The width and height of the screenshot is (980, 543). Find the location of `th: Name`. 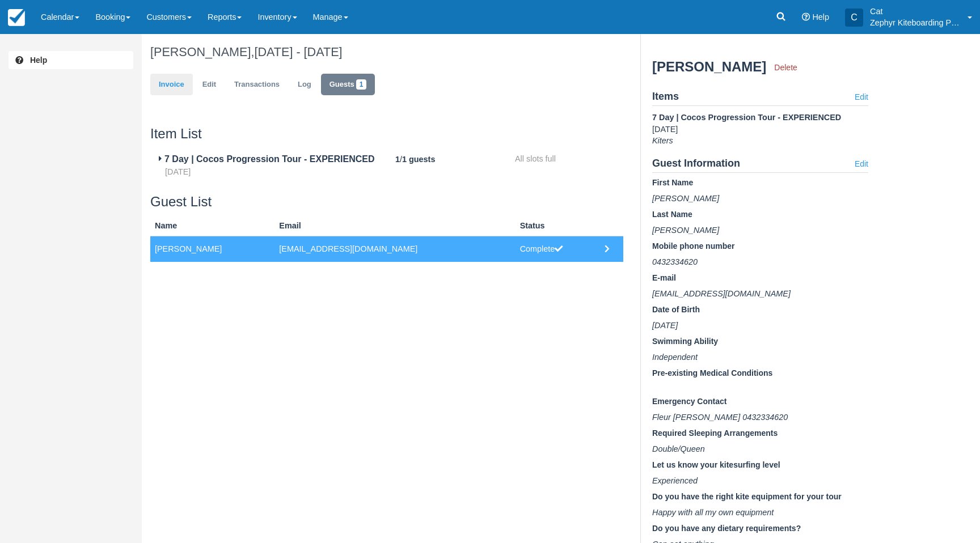

th: Name is located at coordinates (212, 225).